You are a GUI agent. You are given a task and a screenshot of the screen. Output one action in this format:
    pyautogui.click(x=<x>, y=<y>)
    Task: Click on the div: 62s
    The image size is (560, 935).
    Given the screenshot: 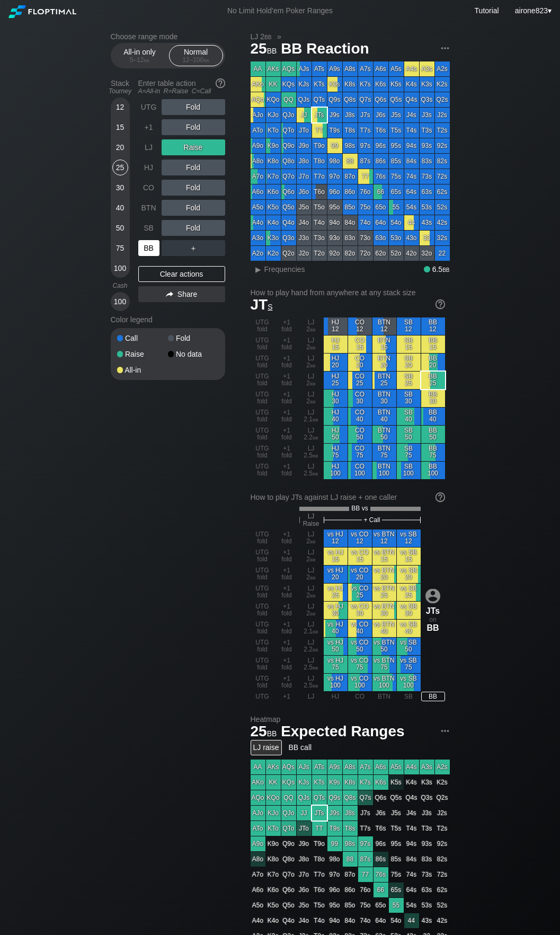 What is the action you would take?
    pyautogui.click(x=442, y=192)
    